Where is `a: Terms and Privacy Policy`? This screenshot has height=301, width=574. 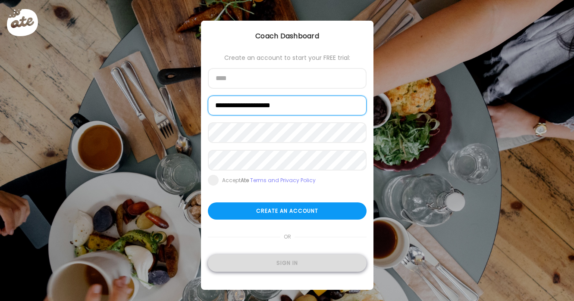 a: Terms and Privacy Policy is located at coordinates (283, 180).